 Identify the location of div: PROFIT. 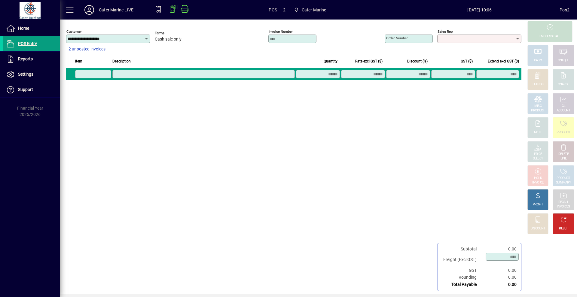
(538, 205).